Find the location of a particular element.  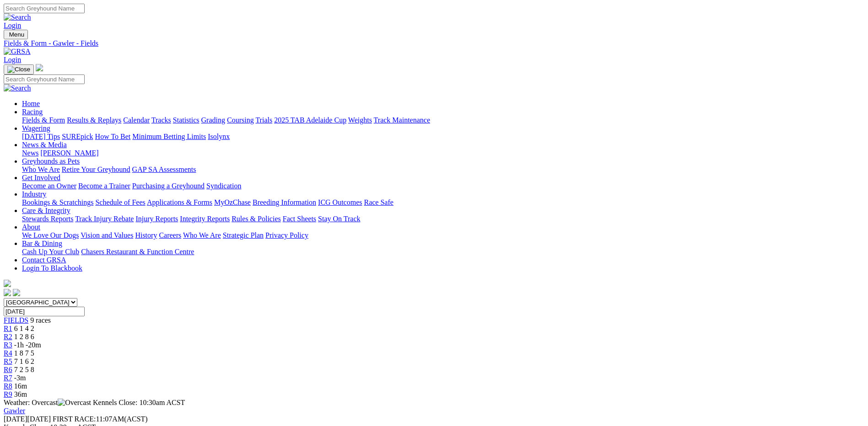

a: Bookings & Scratchings is located at coordinates (58, 202).